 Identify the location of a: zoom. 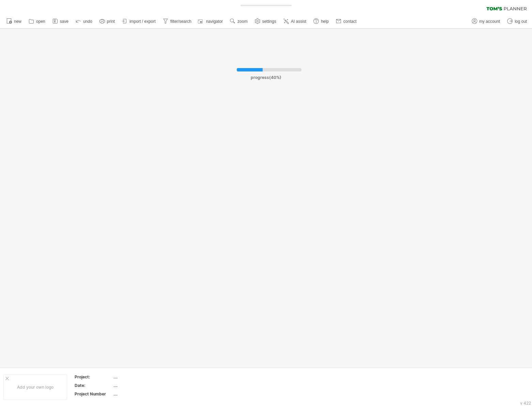
(238, 21).